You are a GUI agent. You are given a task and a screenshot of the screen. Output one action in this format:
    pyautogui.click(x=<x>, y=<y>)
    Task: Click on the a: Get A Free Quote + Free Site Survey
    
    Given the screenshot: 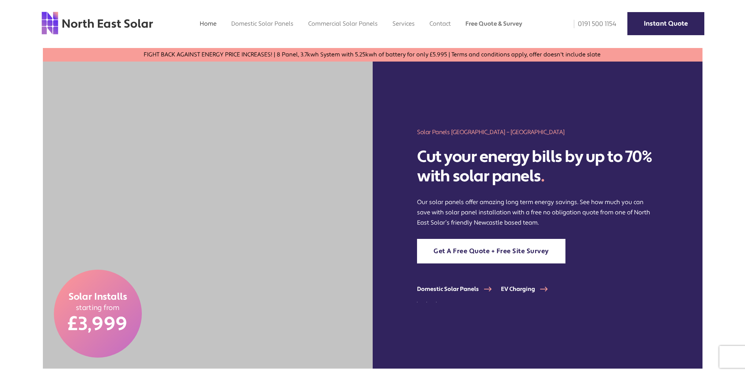 What is the action you would take?
    pyautogui.click(x=491, y=251)
    